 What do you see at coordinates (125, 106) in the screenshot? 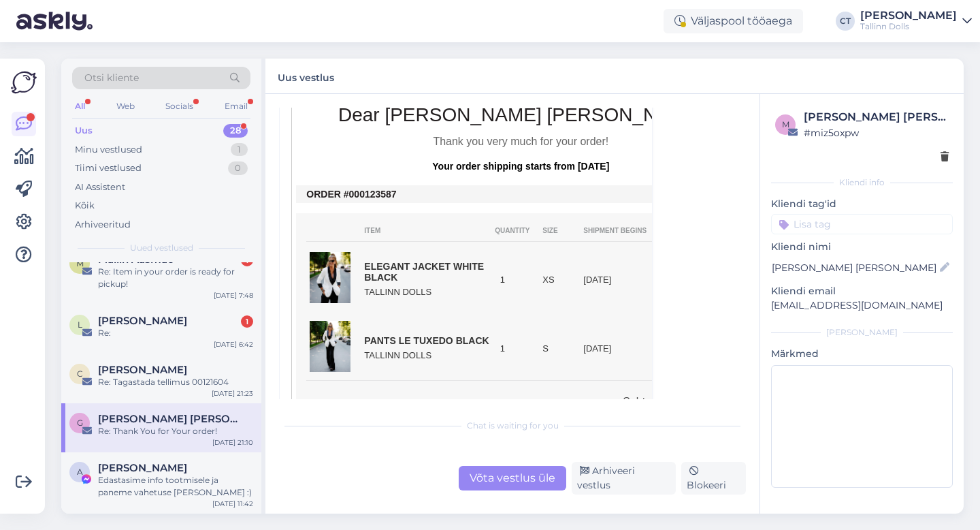
I see `div: Web` at bounding box center [125, 106].